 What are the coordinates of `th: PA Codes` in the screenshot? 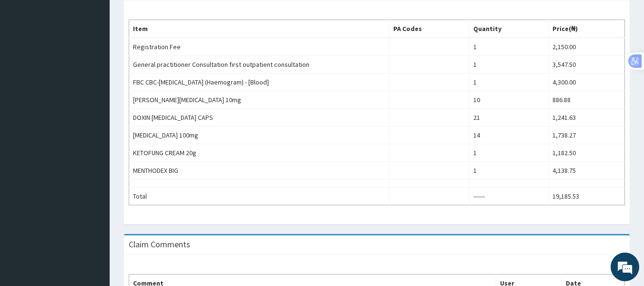 It's located at (430, 29).